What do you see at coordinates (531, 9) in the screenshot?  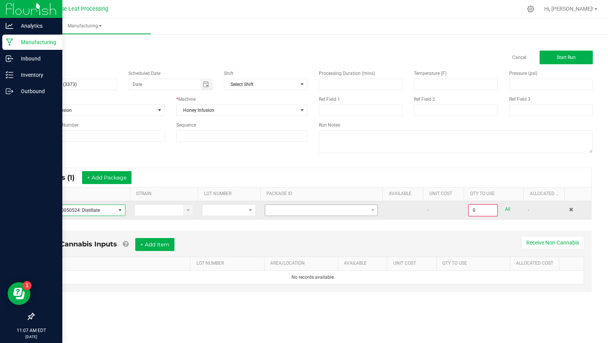 I see `div: Manage settings` at bounding box center [531, 9].